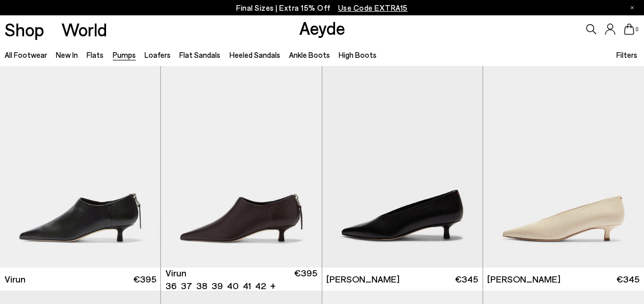  I want to click on a: Aeyde, so click(322, 28).